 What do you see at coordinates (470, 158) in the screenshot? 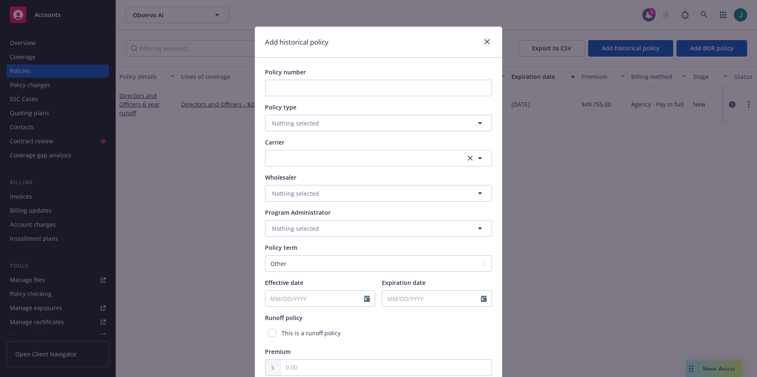
I see `a: clear selection` at bounding box center [470, 158].